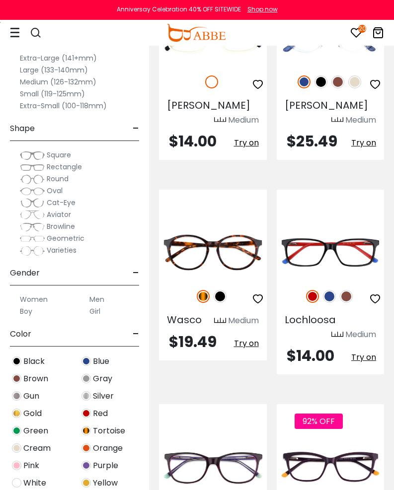 Image resolution: width=394 pixels, height=490 pixels. I want to click on span: Black, so click(34, 362).